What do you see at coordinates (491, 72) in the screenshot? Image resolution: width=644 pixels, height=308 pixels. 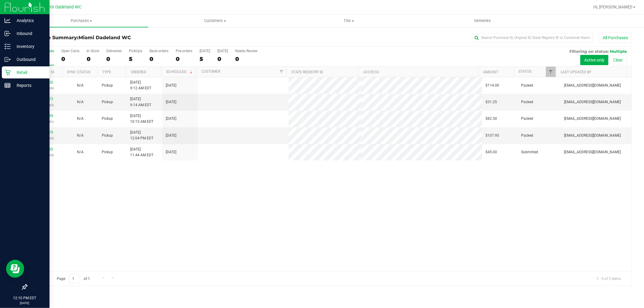 I see `a: Amount` at bounding box center [491, 72].